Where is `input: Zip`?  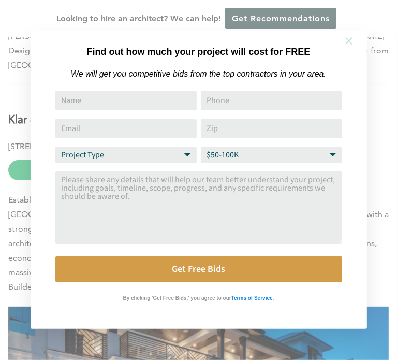 input: Zip is located at coordinates (271, 128).